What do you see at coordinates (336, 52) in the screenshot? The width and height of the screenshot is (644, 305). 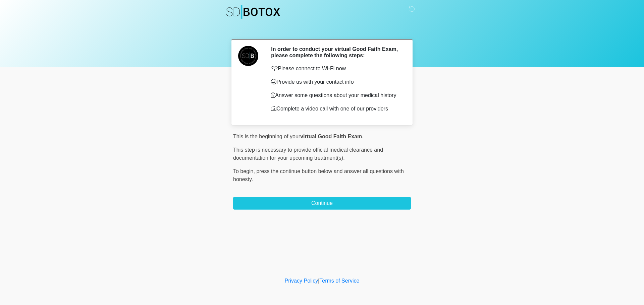 I see `h2: In order to conduct your virtual Good Faith Exam, please complete the following steps:` at bounding box center [336, 52].